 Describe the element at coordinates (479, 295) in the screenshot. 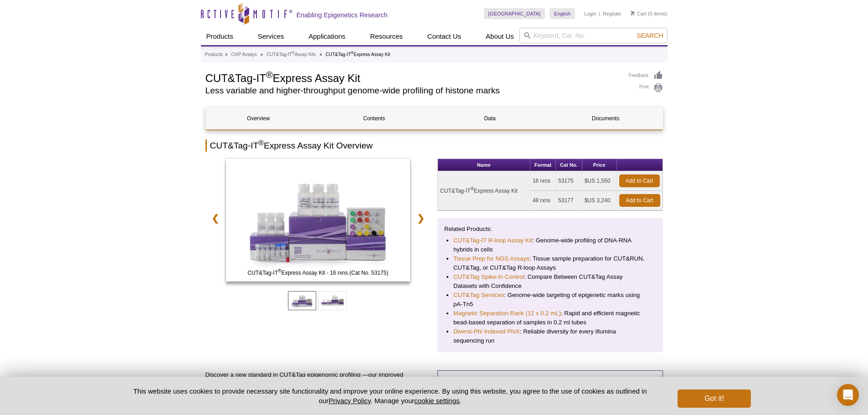

I see `a: CUT&Tag Services` at that location.